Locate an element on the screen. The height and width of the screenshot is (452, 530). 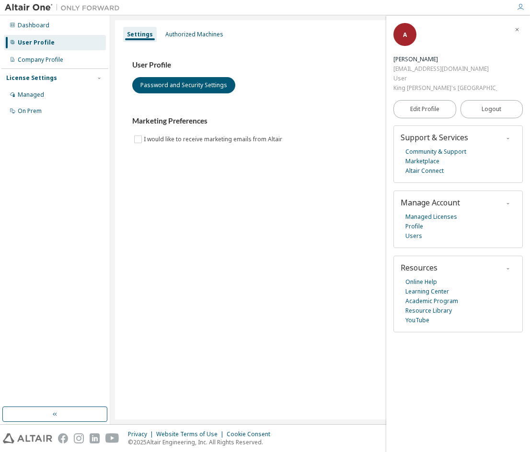
a: Altair Connect is located at coordinates (424, 171).